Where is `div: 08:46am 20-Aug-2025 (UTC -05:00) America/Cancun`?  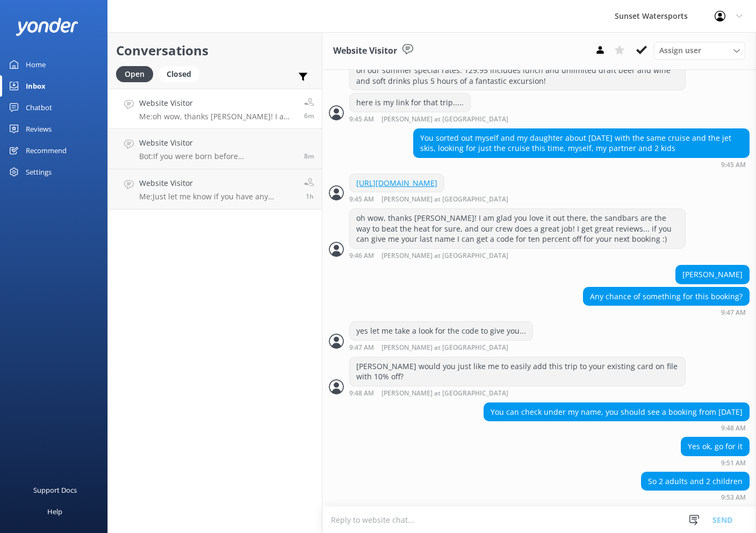
div: 08:46am 20-Aug-2025 (UTC -05:00) America/Cancun is located at coordinates (517, 255).